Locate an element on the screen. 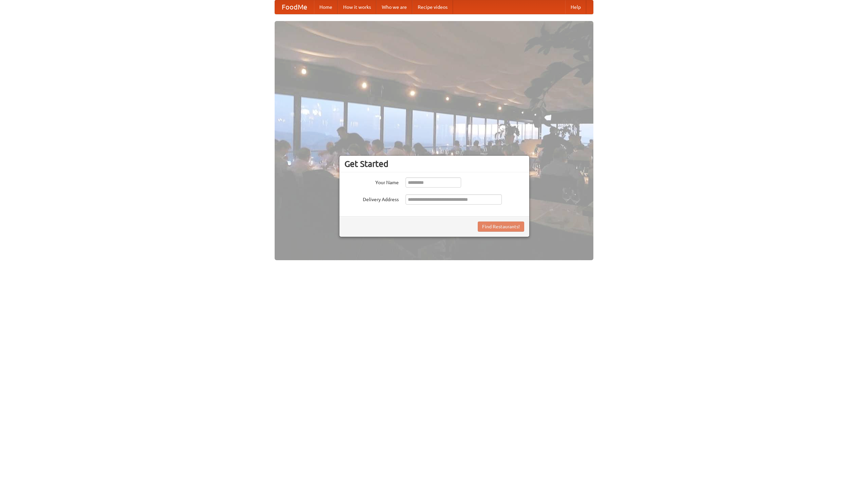 The width and height of the screenshot is (868, 480). a: Home is located at coordinates (326, 7).